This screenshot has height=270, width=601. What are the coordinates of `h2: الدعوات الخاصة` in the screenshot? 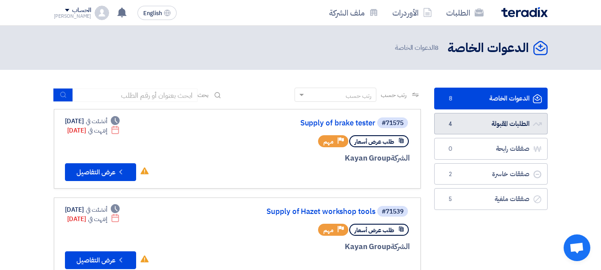 It's located at (488, 48).